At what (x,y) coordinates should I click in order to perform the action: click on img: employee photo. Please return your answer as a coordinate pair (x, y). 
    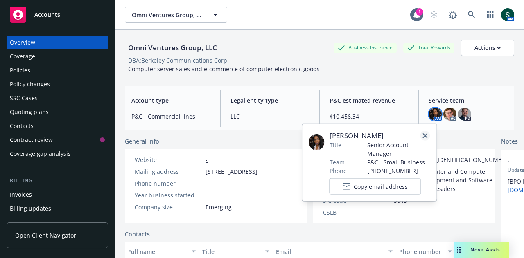
    Looking at the image, I should click on (317, 143).